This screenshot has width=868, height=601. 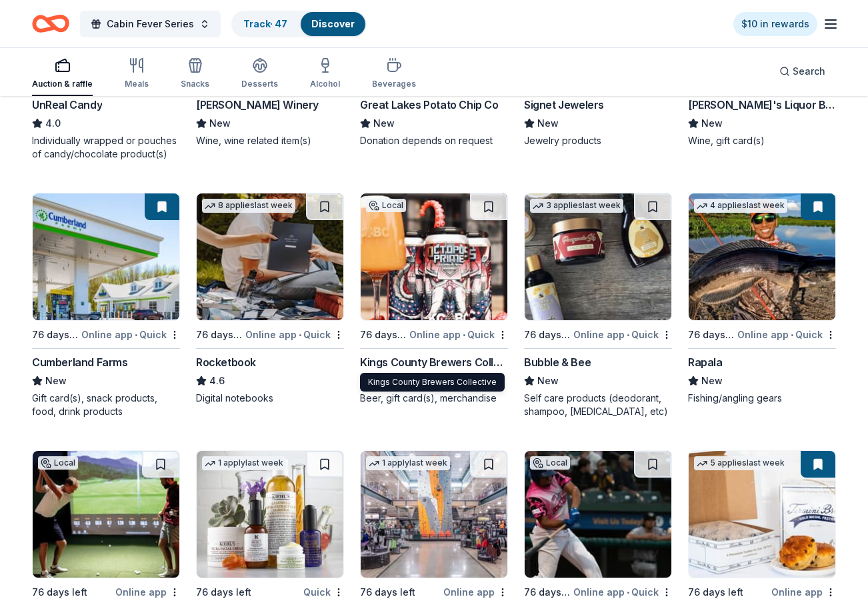 What do you see at coordinates (260, 74) in the screenshot?
I see `button: Desserts` at bounding box center [260, 74].